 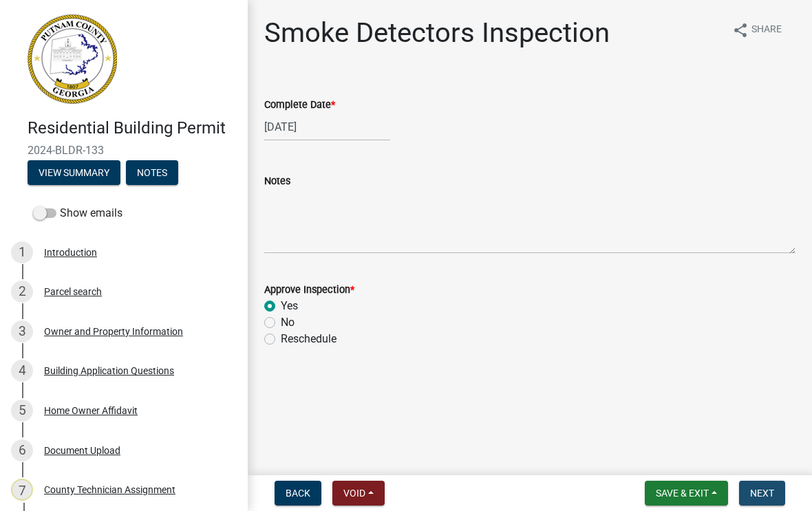 What do you see at coordinates (78, 213) in the screenshot?
I see `label: Show emails` at bounding box center [78, 213].